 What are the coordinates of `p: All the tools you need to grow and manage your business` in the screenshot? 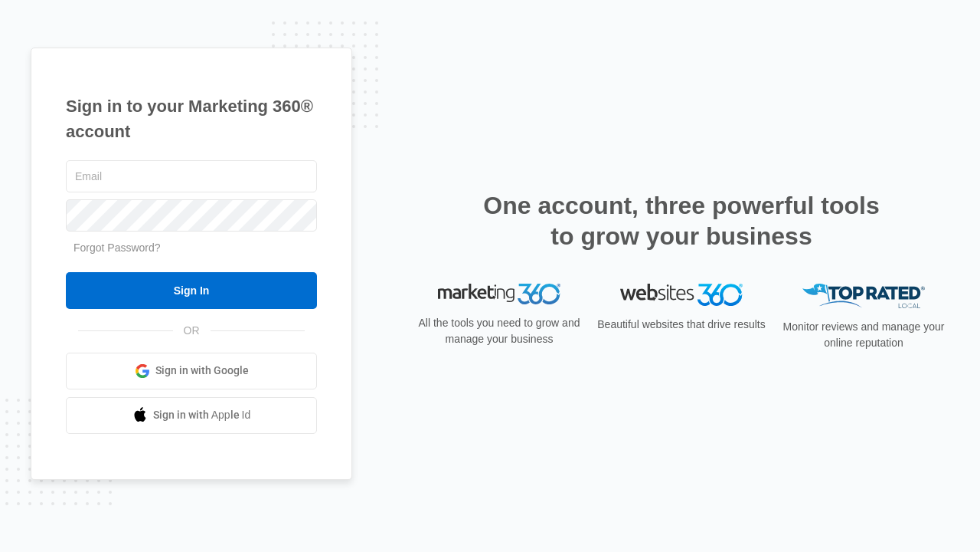 It's located at (500, 331).